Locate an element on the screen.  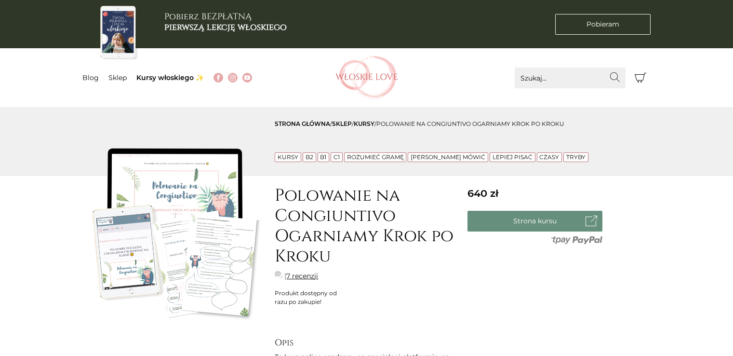
a: 7 recenzji is located at coordinates (302, 276).